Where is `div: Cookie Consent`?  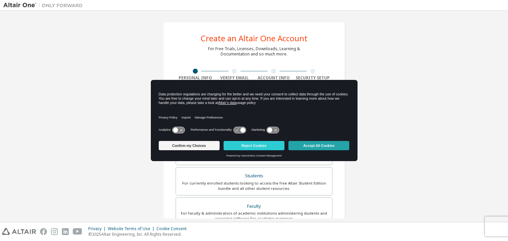 div: Cookie Consent is located at coordinates (173, 229).